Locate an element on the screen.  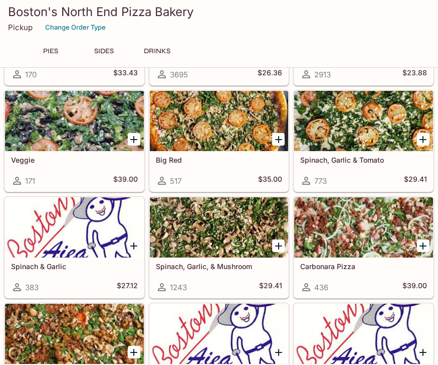
div: Spinach, Garlic, & Mushroom is located at coordinates (219, 227).